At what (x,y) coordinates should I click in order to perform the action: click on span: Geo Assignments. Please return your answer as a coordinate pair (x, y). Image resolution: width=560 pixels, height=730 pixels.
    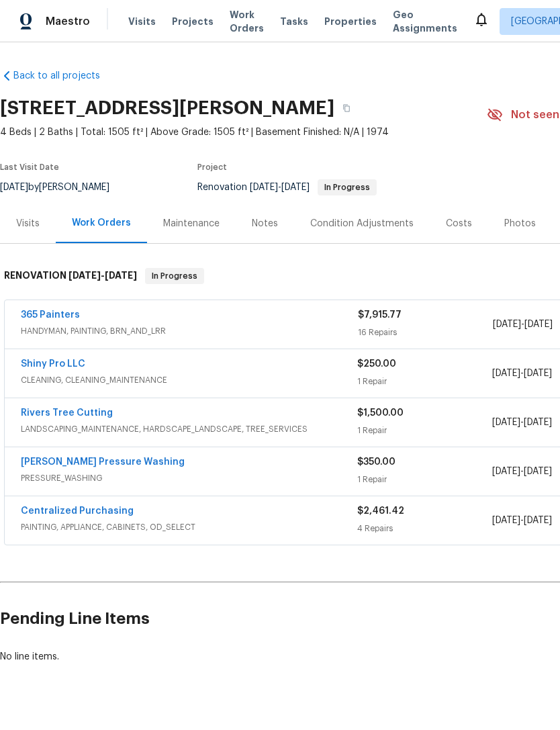
    Looking at the image, I should click on (425, 21).